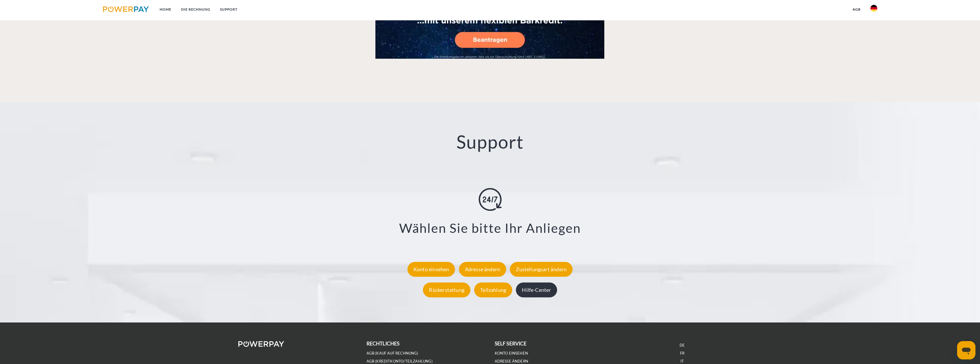 Image resolution: width=980 pixels, height=364 pixels. I want to click on h2: Support, so click(490, 142).